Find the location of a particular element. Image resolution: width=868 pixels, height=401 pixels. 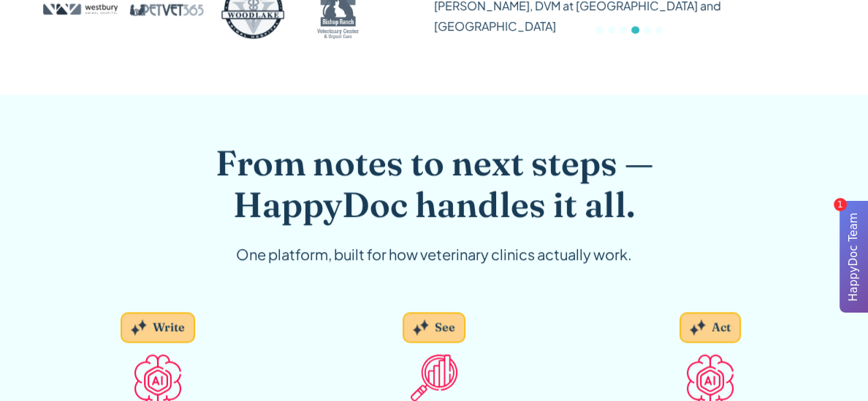

div: Show slide 5 of 6 is located at coordinates (647, 30).